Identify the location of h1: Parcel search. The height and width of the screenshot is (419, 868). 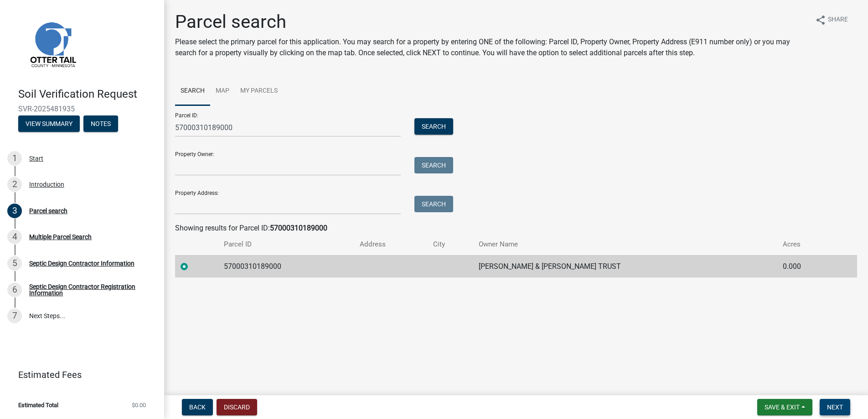
(491, 22).